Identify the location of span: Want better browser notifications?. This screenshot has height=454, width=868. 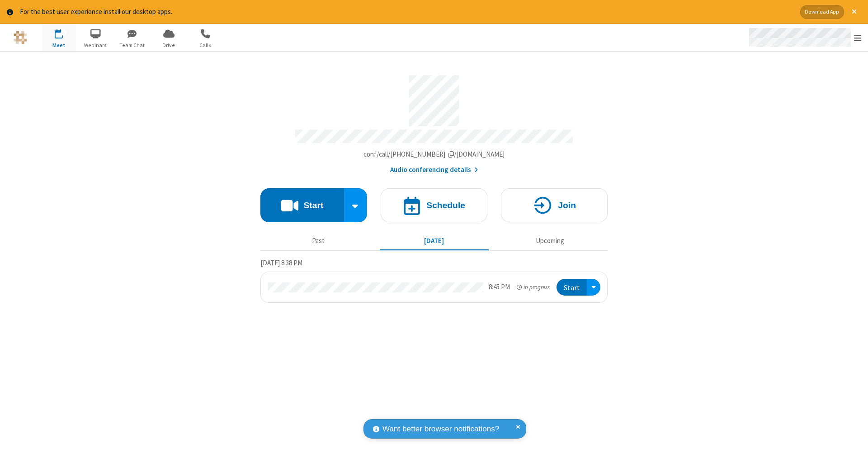
(441, 430).